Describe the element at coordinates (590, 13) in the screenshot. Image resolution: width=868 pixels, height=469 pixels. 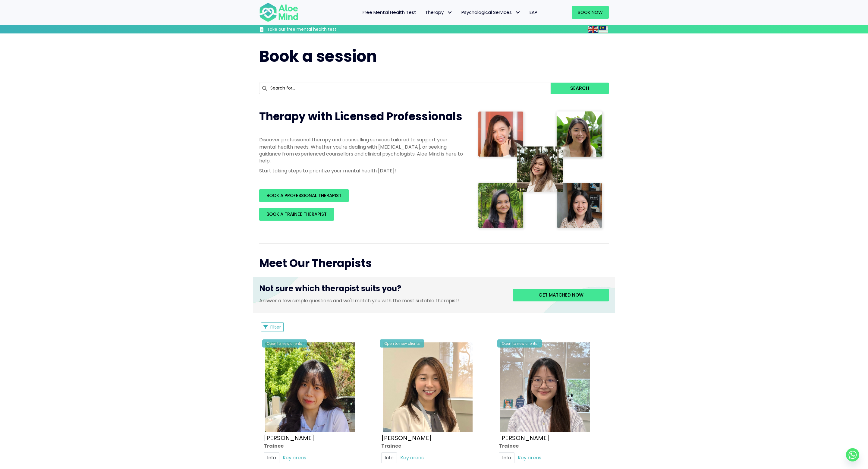
I see `a: Book Now` at that location.